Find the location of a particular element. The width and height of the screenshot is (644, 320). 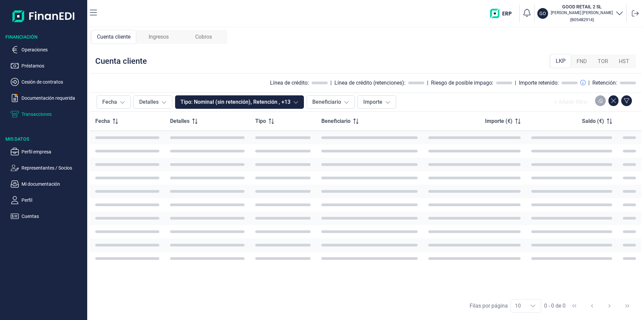

p: Préstamos is located at coordinates (53, 66).